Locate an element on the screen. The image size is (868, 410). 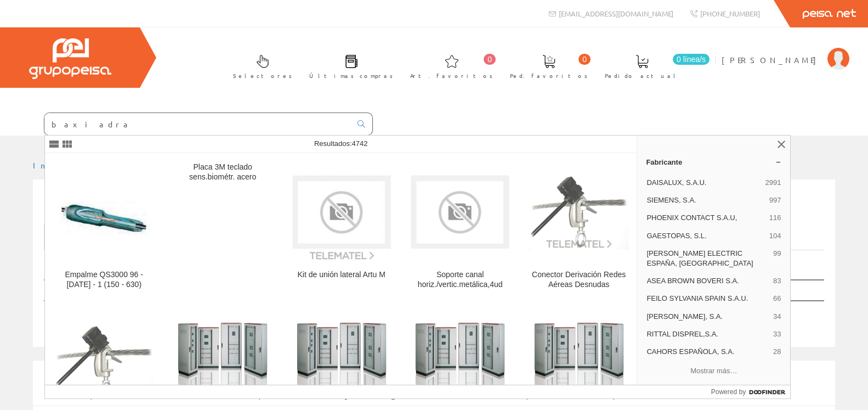
span: 4742 is located at coordinates (360, 143).